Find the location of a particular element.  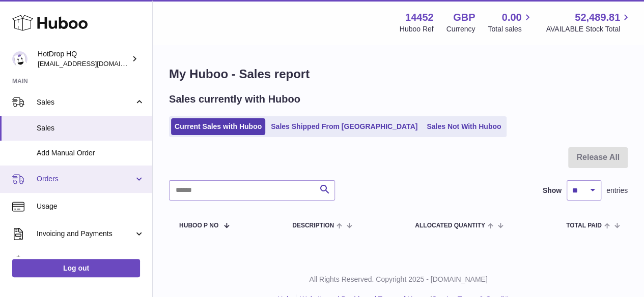

span: Total sales is located at coordinates (510, 29).